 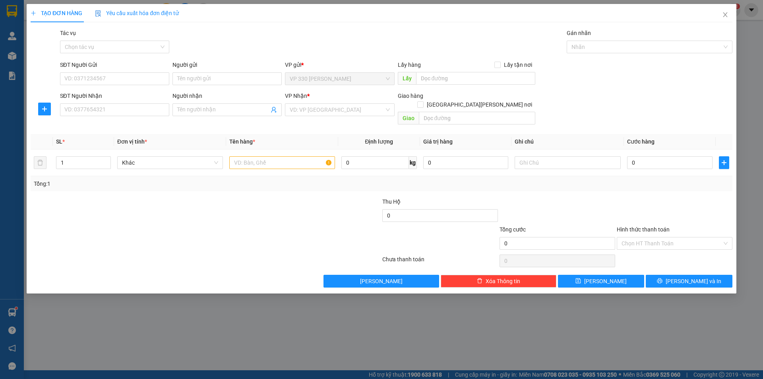 What do you see at coordinates (440, 261) in the screenshot?
I see `div: Chưa thanh toán` at bounding box center [440, 261].